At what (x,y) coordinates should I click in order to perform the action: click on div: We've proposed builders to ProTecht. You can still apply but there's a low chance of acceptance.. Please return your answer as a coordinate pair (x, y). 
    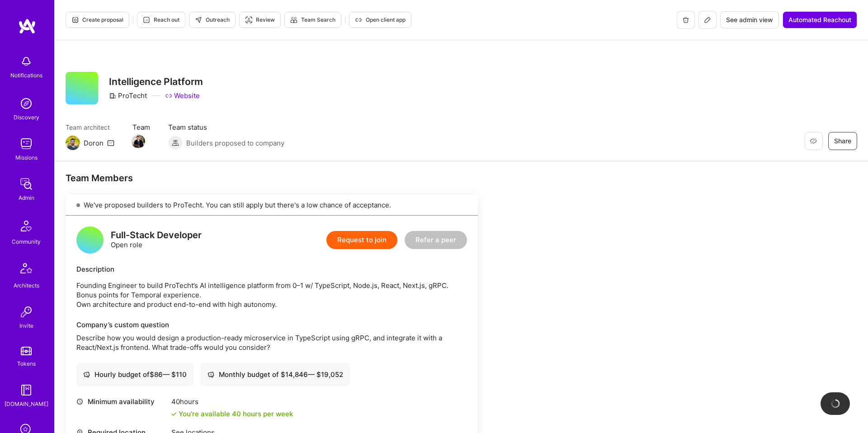
    Looking at the image, I should click on (271, 205).